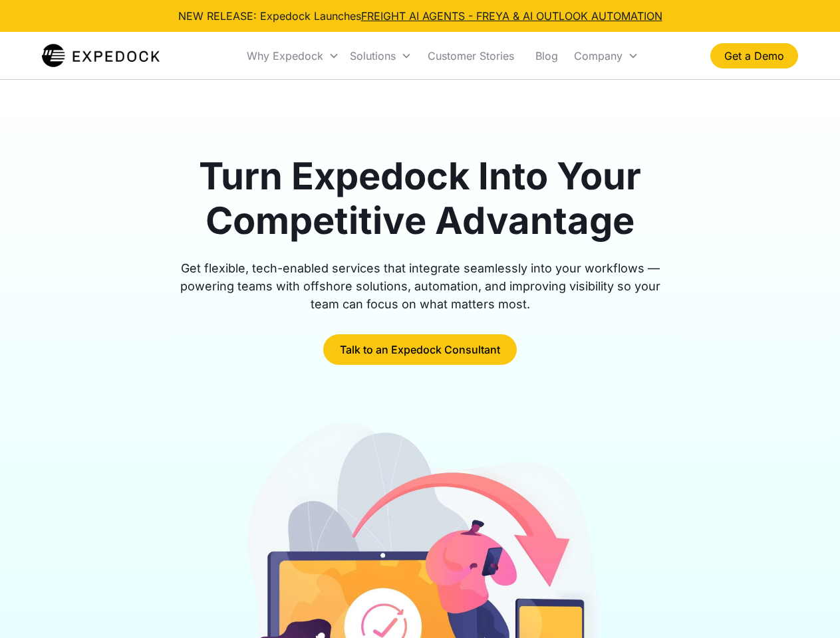 The image size is (840, 638). I want to click on a: Talk to an Expedock Consultant, so click(420, 350).